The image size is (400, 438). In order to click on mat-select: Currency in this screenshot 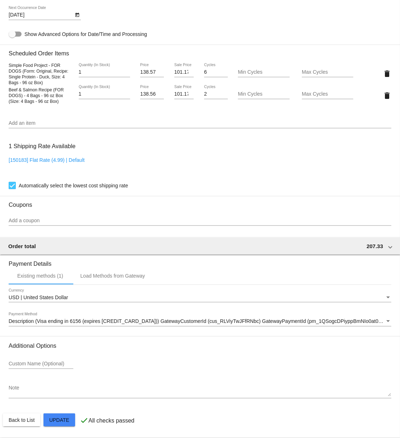, I will do `click(200, 297)`.